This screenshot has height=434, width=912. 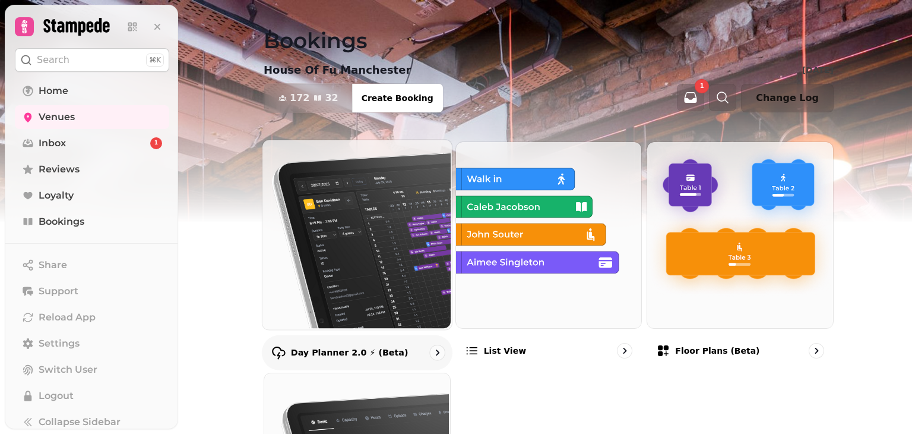 What do you see at coordinates (61, 222) in the screenshot?
I see `span: Bookings` at bounding box center [61, 222].